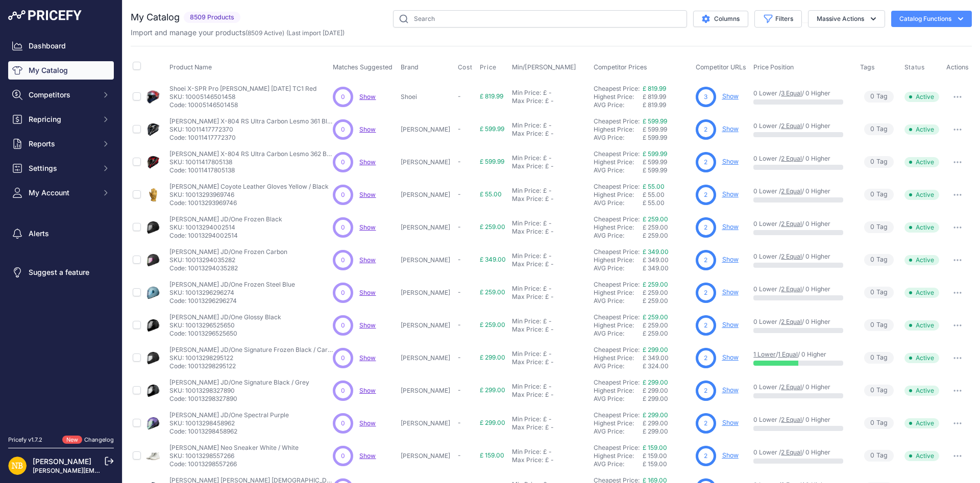  What do you see at coordinates (705, 97) in the screenshot?
I see `span: 3` at bounding box center [705, 97].